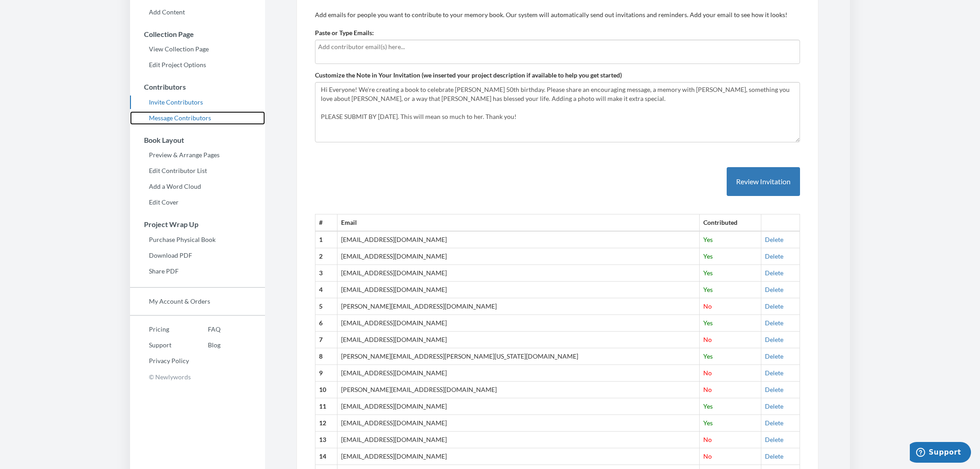 Image resolution: width=980 pixels, height=469 pixels. I want to click on a: Add a Word Cloud, so click(198, 186).